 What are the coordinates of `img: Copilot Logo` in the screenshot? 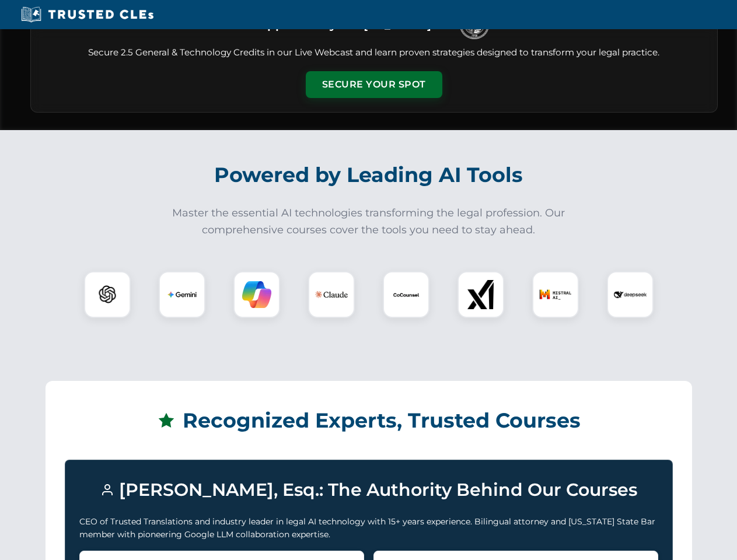 It's located at (257, 295).